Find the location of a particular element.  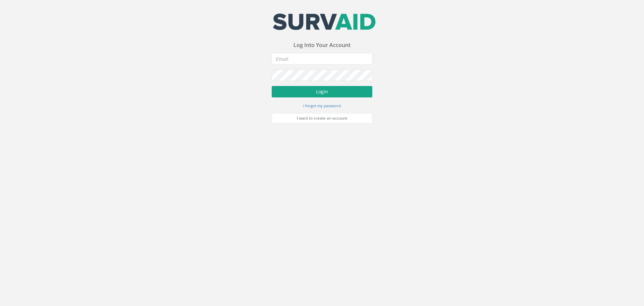

small: I forgot my password is located at coordinates (322, 106).